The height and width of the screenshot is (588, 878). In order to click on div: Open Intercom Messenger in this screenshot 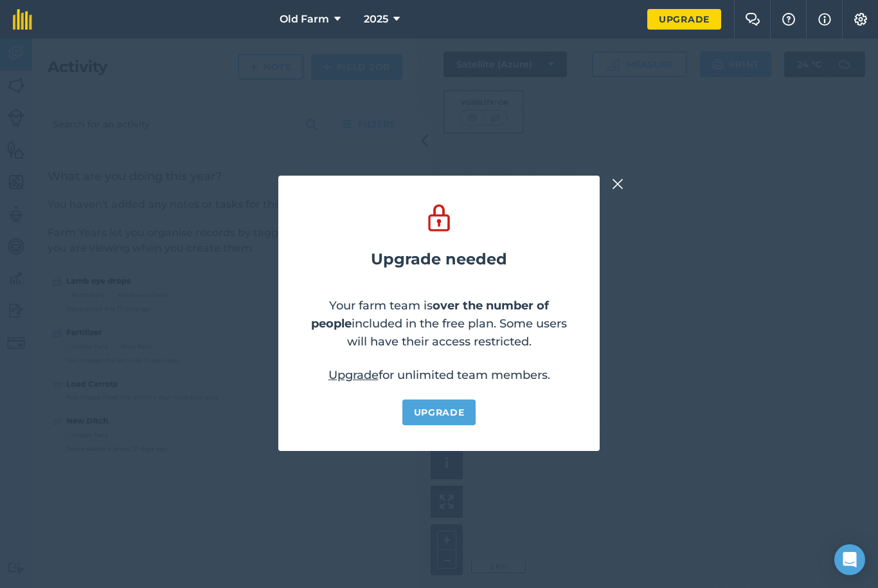, I will do `click(850, 559)`.